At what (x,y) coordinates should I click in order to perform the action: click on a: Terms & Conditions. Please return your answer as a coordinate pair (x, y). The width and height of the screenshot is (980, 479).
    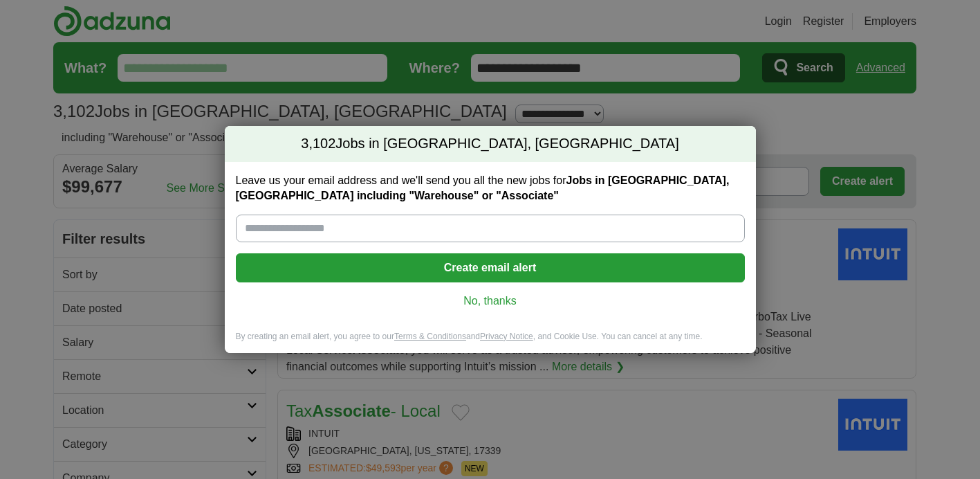
    Looking at the image, I should click on (430, 336).